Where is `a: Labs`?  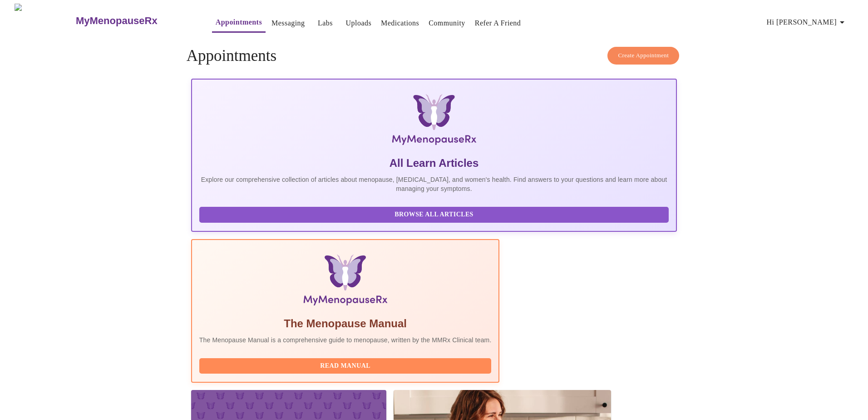
a: Labs is located at coordinates (325, 23).